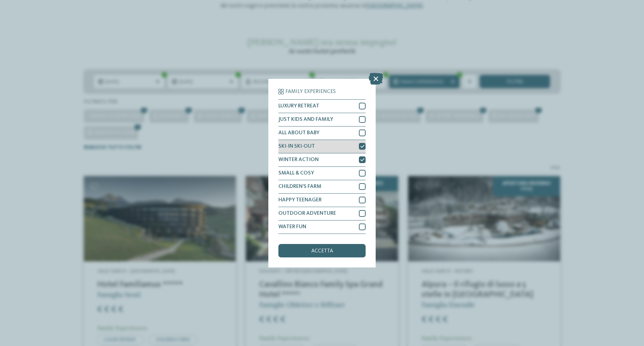 This screenshot has height=346, width=644. What do you see at coordinates (299, 160) in the screenshot?
I see `span: WINTER ACTION` at bounding box center [299, 160].